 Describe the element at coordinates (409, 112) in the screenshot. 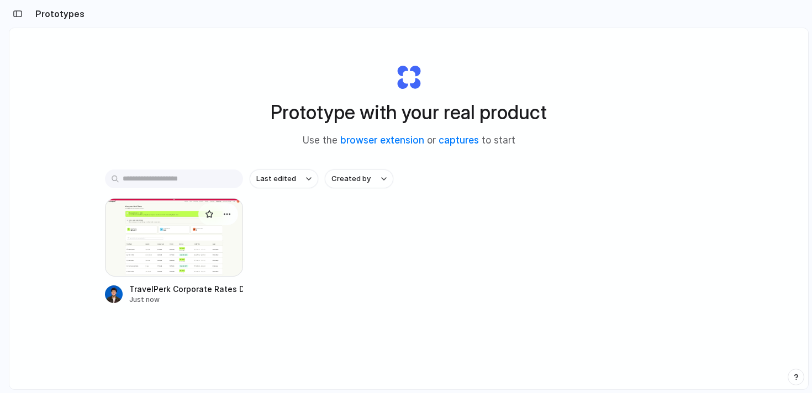

I see `h1: Prototype with your real product` at that location.